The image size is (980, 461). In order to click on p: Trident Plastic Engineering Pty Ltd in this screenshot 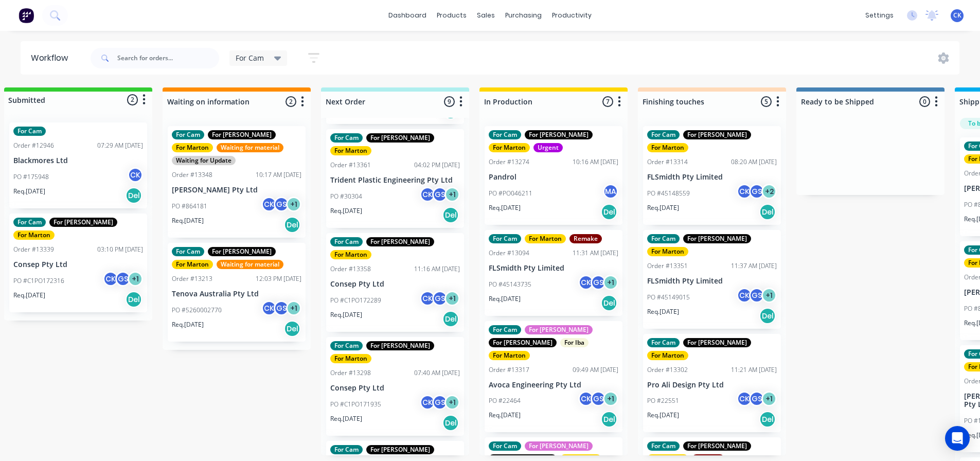, I will do `click(395, 180)`.